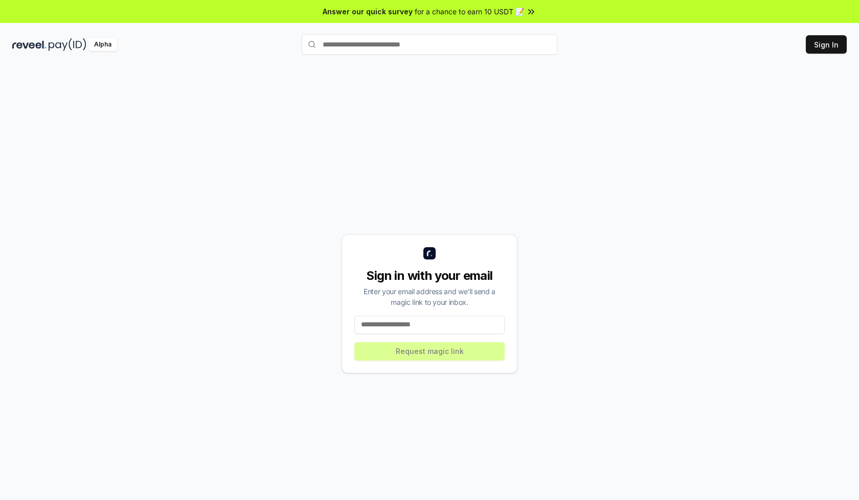  What do you see at coordinates (29, 44) in the screenshot?
I see `img: reveel_dark` at bounding box center [29, 44].